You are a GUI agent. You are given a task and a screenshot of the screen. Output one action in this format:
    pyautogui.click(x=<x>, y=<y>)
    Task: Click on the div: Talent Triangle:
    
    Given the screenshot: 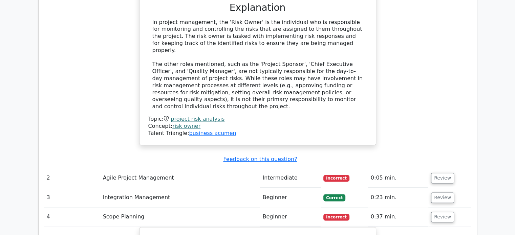 What is the action you would take?
    pyautogui.click(x=258, y=126)
    